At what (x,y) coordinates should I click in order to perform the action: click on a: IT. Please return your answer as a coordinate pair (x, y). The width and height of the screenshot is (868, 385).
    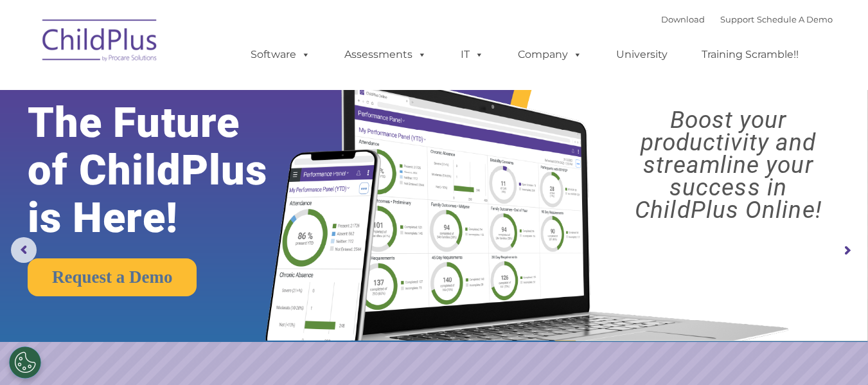
    Looking at the image, I should click on (472, 55).